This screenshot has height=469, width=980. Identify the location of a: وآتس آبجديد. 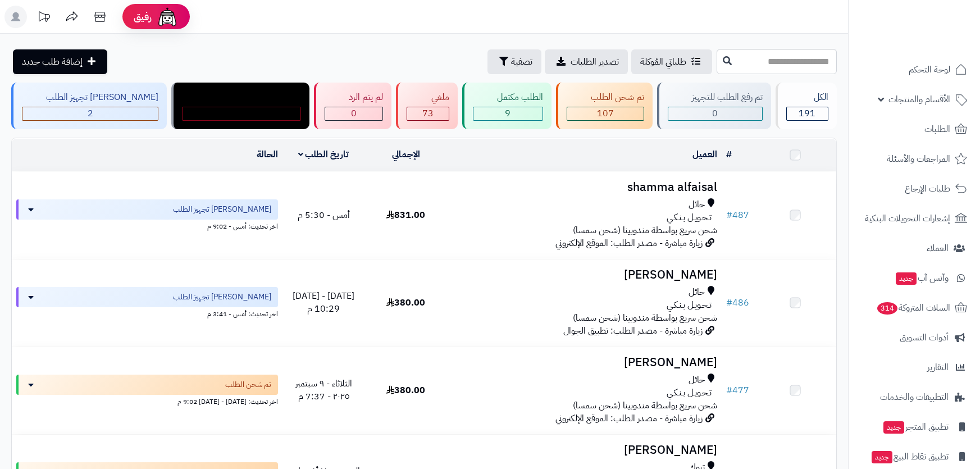
(915, 278).